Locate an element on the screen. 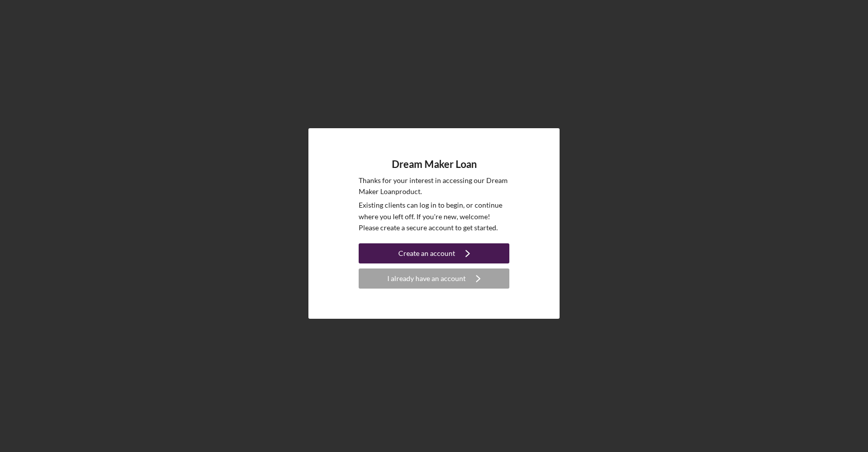 This screenshot has width=868, height=452. div: I already have an account is located at coordinates (427, 278).